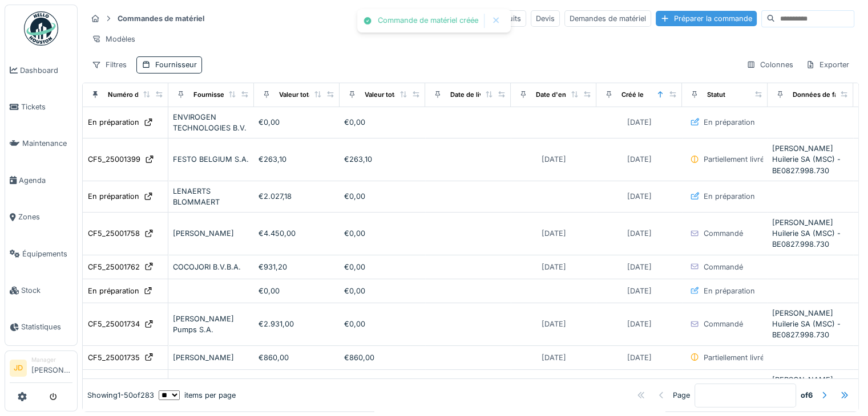 Image resolution: width=868 pixels, height=416 pixels. Describe the element at coordinates (428, 21) in the screenshot. I see `div: Commande de matériel créée` at that location.